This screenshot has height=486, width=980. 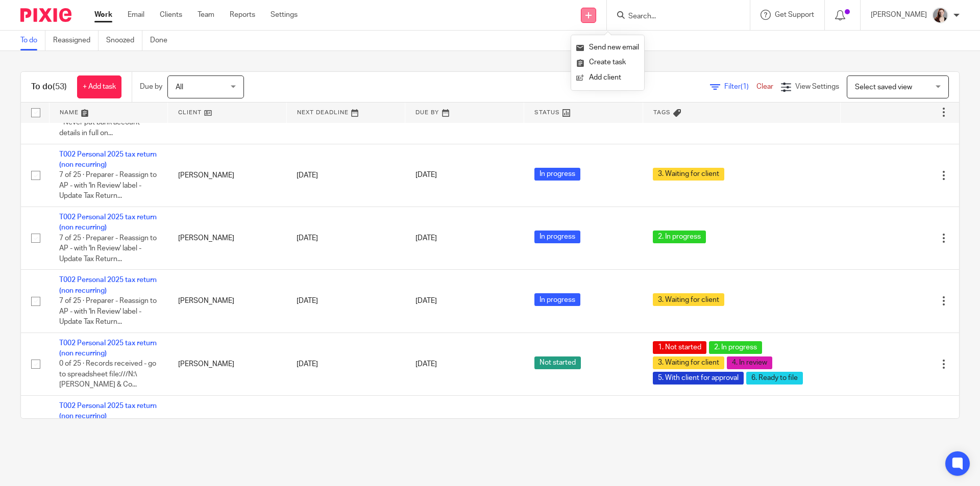 I want to click on a: Reassigned, so click(x=75, y=40).